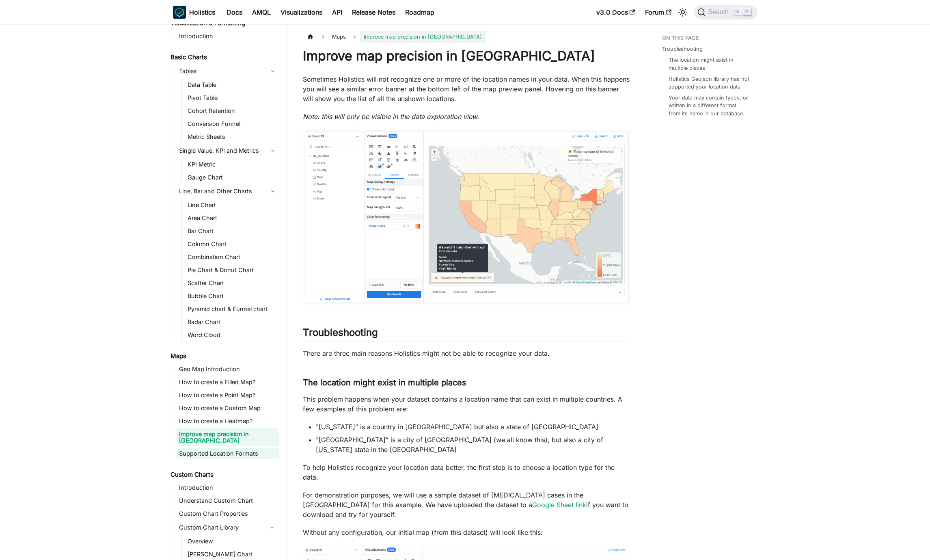 The height and width of the screenshot is (560, 930). What do you see at coordinates (466, 89) in the screenshot?
I see `p: Sometimes Holistics will not recognize one or more of the location names in your data. When this ...` at bounding box center [466, 89].